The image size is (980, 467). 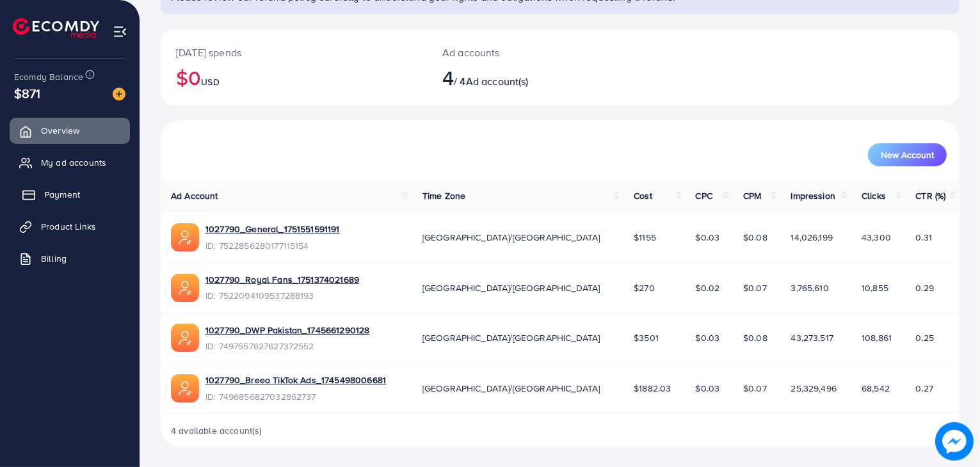 I want to click on span: My ad accounts, so click(x=74, y=163).